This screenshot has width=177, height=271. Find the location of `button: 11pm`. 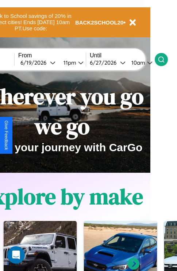

button: 11pm is located at coordinates (72, 62).